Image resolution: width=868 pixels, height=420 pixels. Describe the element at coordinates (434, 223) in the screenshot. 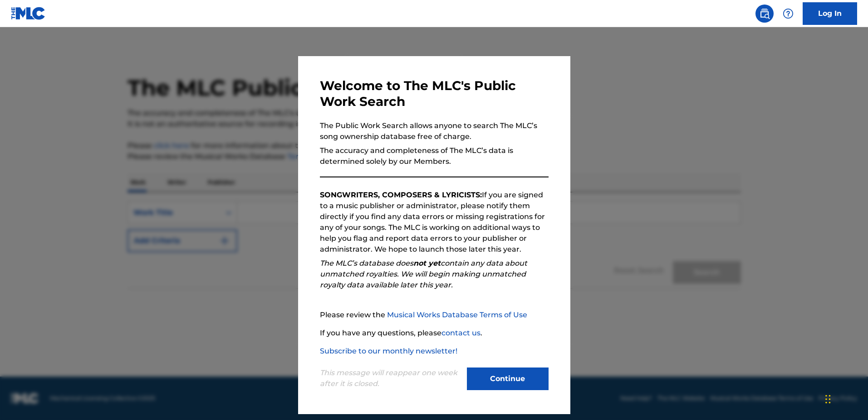

I see `p: If you are signed to a music publisher or administrator, please notify them directly if you find ...` at that location.